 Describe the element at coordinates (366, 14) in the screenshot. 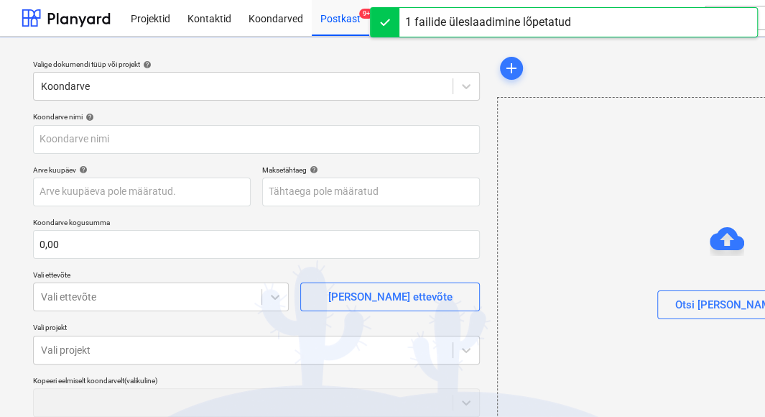

I see `span: 9+` at that location.